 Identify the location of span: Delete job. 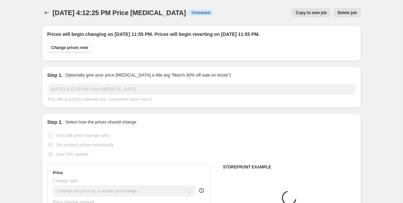
(347, 13).